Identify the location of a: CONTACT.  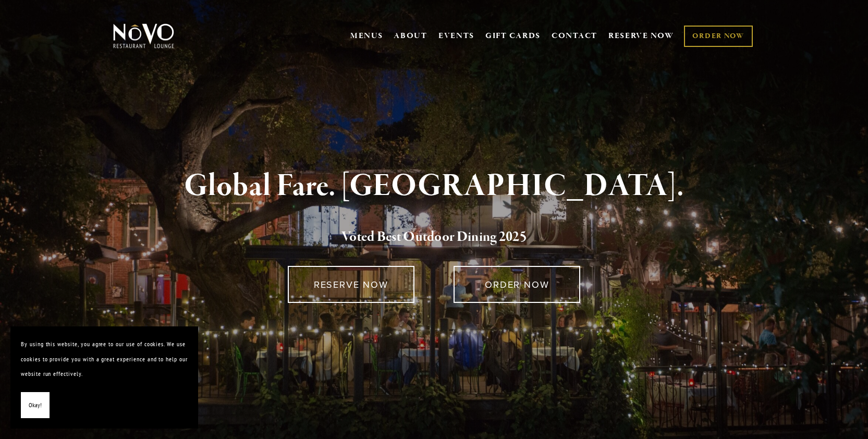
(575, 36).